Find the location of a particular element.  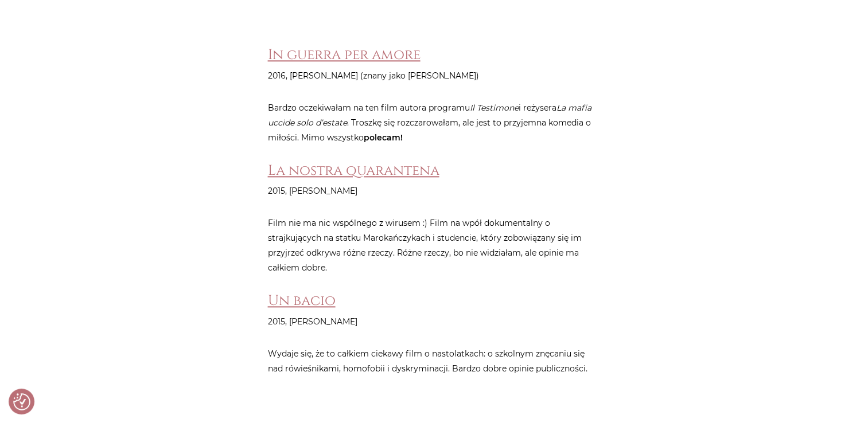

a: In guerra per amore is located at coordinates (344, 54).